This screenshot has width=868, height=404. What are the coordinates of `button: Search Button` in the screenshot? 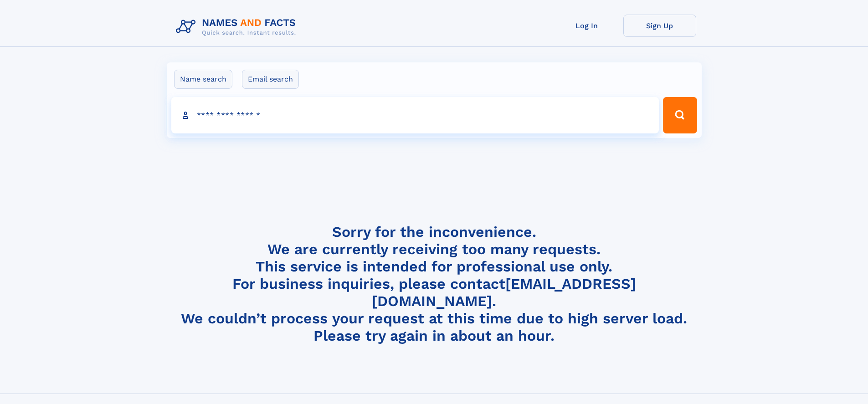 It's located at (680, 115).